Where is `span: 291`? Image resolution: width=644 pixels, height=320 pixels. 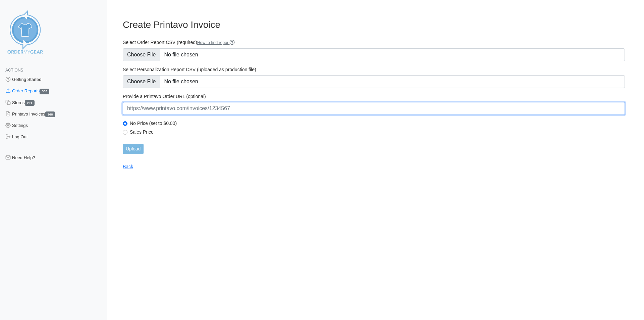 span: 291 is located at coordinates (30, 103).